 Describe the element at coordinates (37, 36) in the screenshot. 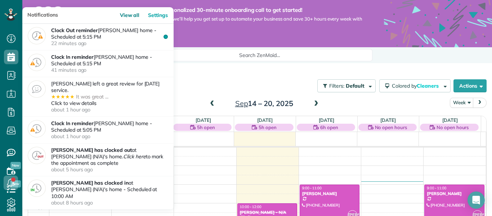

I see `img: clock_out_reminder-b0dabcb9060755ea8d943dc3ee7c097be784bf5325c4f441da4aee3e3fd5af84.png` at that location.